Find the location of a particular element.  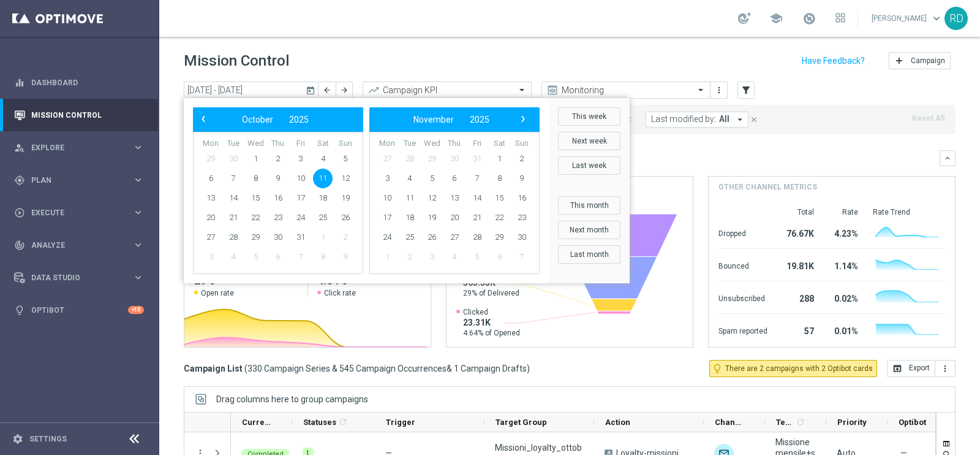

span: 14 is located at coordinates (477, 198).